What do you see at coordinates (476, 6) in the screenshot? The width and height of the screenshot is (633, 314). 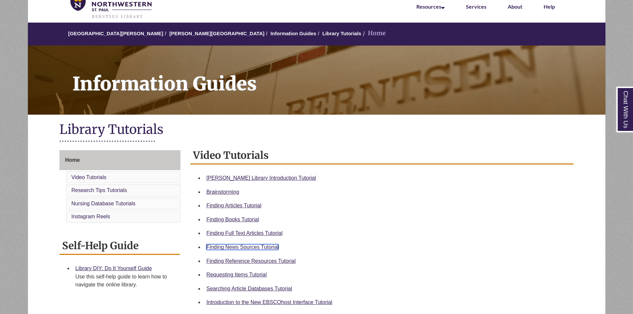 I see `a: Services` at bounding box center [476, 6].